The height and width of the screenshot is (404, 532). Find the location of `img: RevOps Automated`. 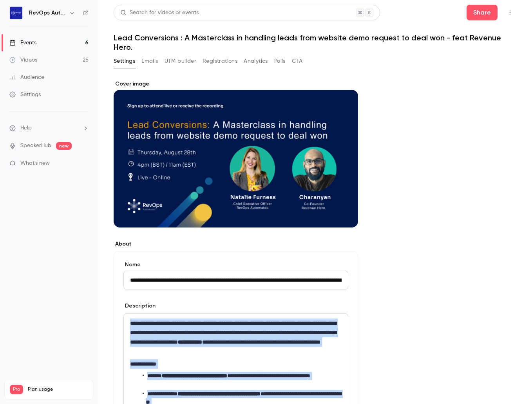

img: RevOps Automated is located at coordinates (16, 13).